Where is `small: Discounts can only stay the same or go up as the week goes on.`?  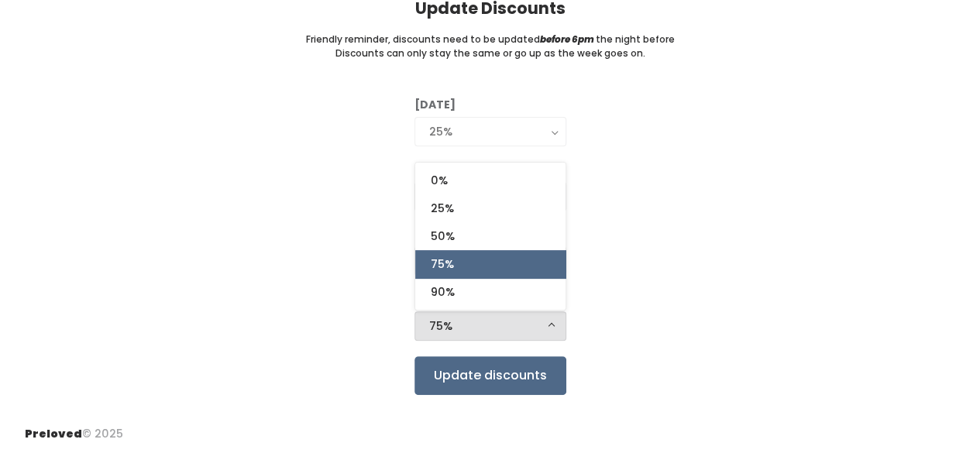 small: Discounts can only stay the same or go up as the week goes on. is located at coordinates (490, 53).